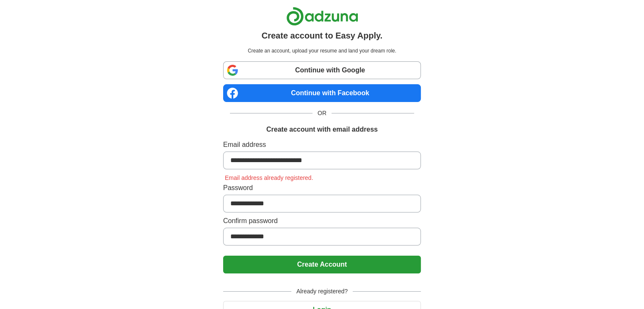 This screenshot has width=644, height=309. I want to click on h1: Create account to Easy Apply., so click(322, 36).